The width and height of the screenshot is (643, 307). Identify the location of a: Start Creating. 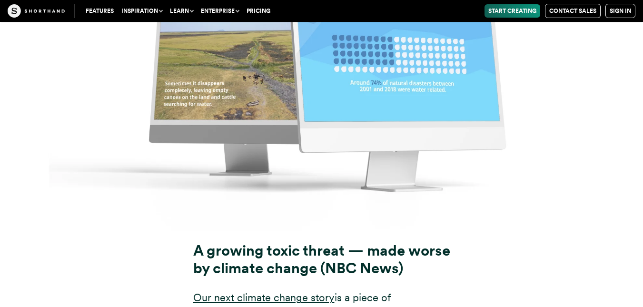
(512, 11).